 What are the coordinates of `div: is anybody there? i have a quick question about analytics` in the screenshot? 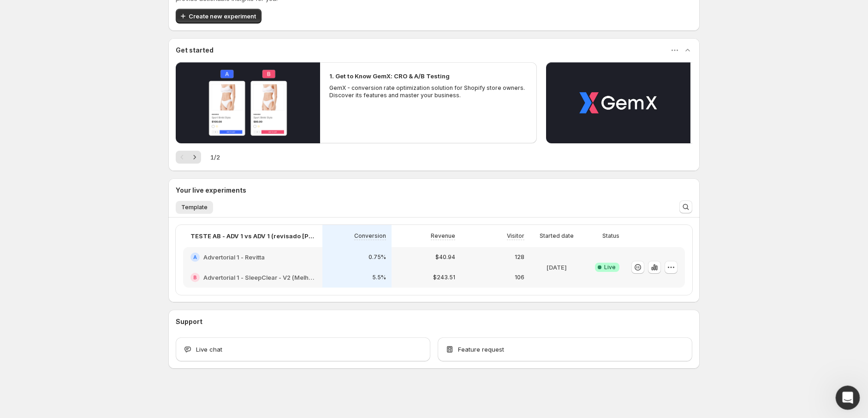 It's located at (105, 114).